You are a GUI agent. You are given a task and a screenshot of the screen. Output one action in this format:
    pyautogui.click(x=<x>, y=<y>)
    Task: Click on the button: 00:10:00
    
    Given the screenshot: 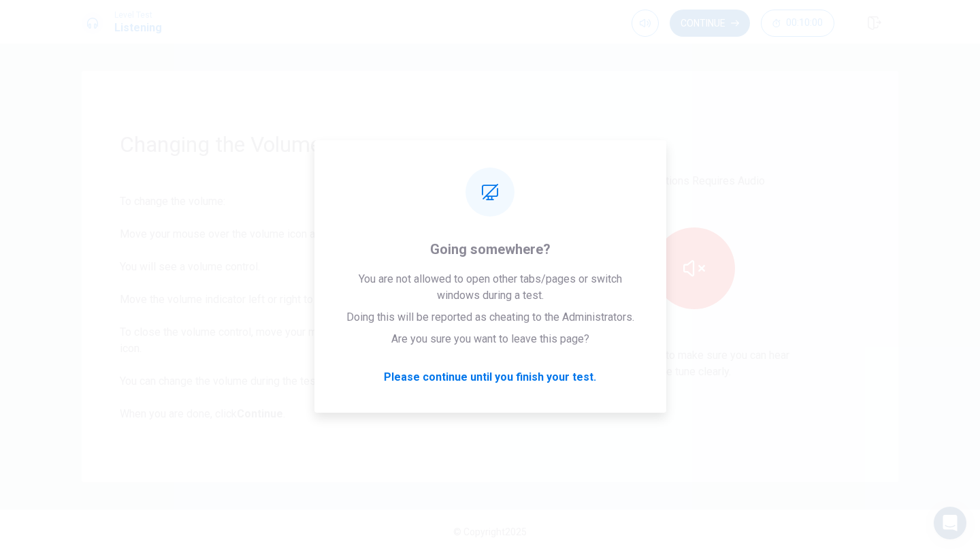 What is the action you would take?
    pyautogui.click(x=797, y=23)
    